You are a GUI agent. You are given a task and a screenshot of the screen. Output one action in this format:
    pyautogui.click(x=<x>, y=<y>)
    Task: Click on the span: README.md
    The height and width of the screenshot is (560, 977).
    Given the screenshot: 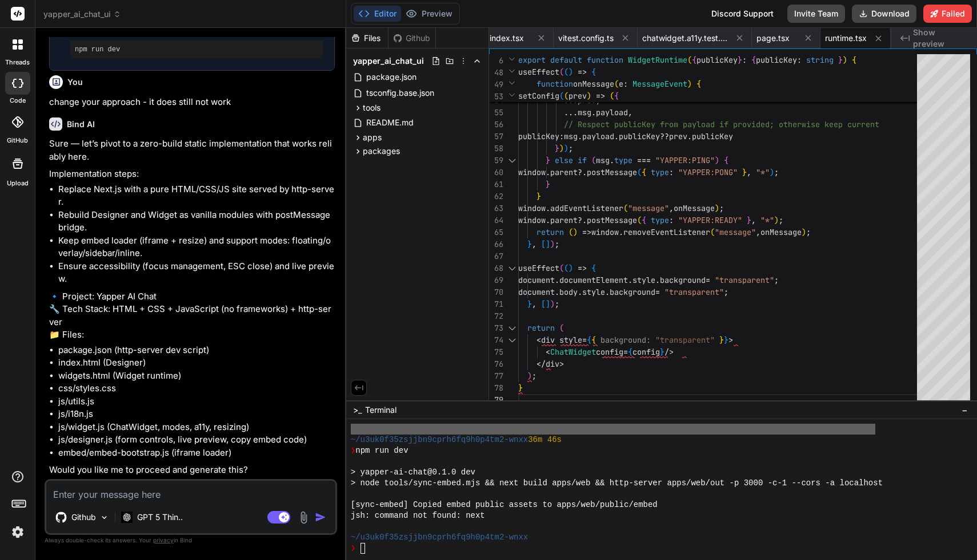 What is the action you would take?
    pyautogui.click(x=390, y=123)
    